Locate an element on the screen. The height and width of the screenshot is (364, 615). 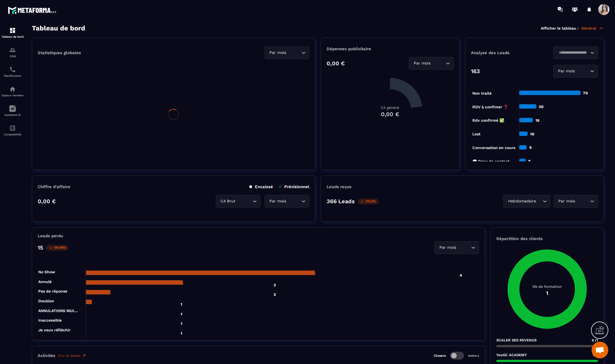
p: Afficher le tableau : is located at coordinates (560, 28).